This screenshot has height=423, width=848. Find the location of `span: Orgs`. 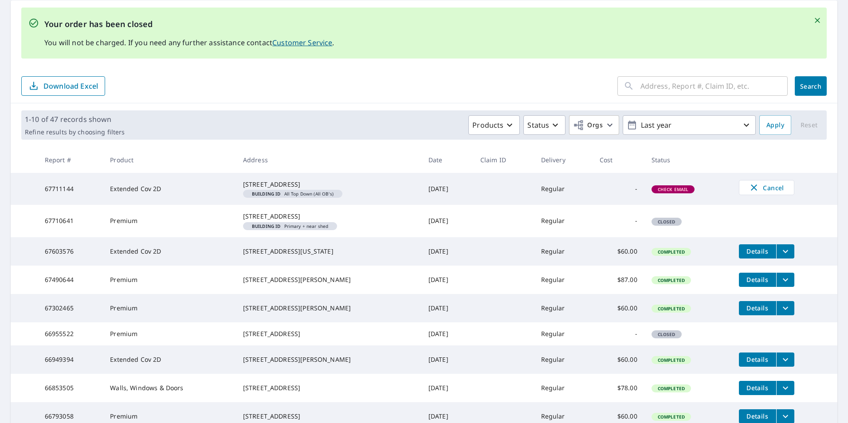

span: Orgs is located at coordinates (587, 125).